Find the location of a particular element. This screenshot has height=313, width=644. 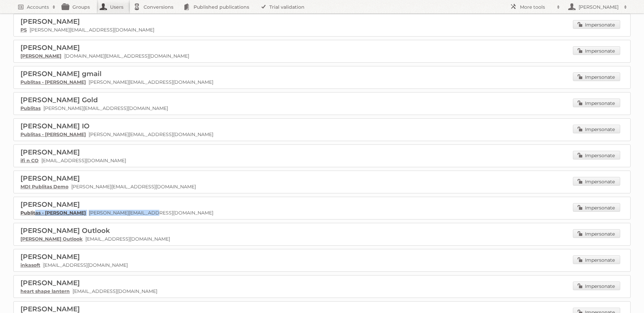

h2: More tools is located at coordinates (537, 7).